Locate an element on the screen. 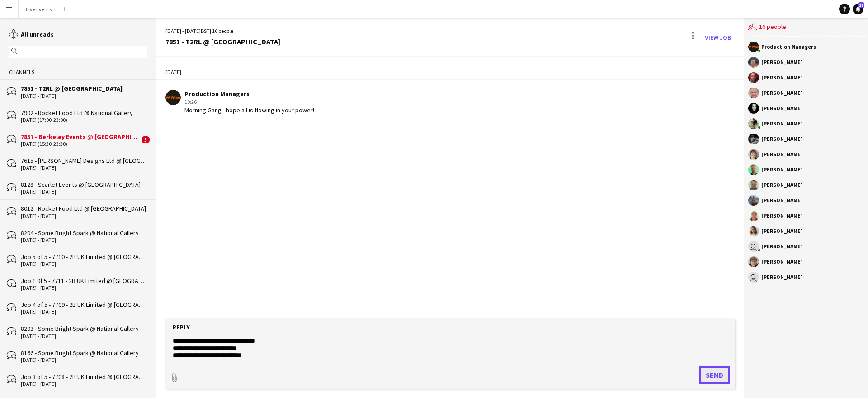 Image resolution: width=868 pixels, height=403 pixels. span: 5 is located at coordinates (146, 140).